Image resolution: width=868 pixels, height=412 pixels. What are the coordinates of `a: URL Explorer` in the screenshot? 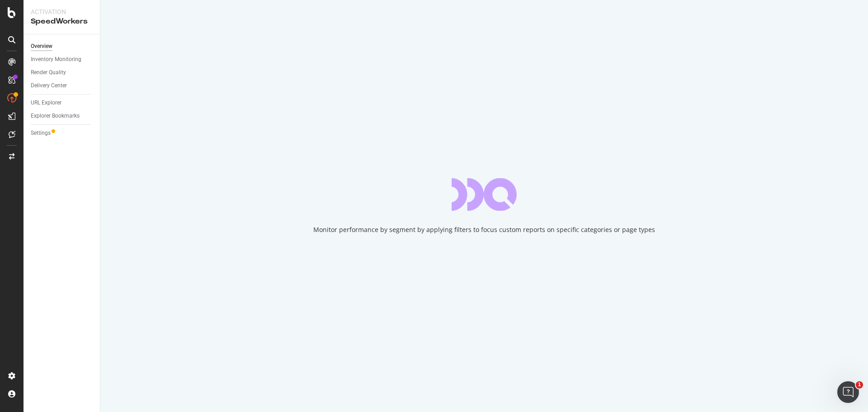 It's located at (62, 102).